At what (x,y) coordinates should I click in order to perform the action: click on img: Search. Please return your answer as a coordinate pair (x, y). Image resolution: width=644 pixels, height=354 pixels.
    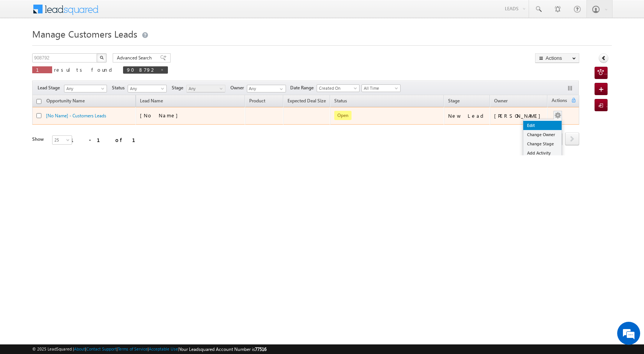
    Looking at the image, I should click on (101, 58).